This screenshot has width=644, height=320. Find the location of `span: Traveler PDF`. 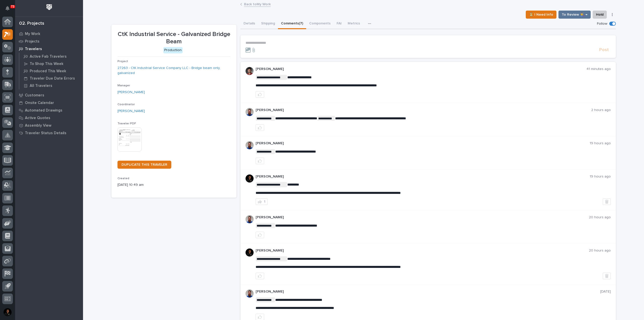

span: Traveler PDF is located at coordinates (127, 124).